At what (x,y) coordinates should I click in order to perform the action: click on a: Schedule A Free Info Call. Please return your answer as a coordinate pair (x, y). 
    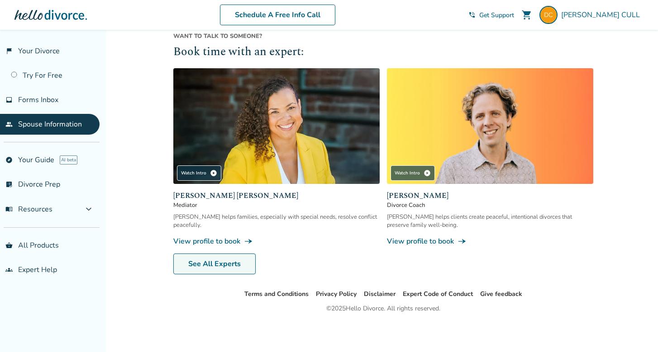
    Looking at the image, I should click on (277, 15).